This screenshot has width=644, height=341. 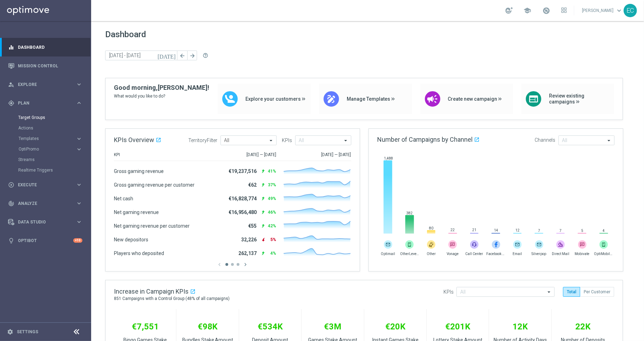 What do you see at coordinates (50, 138) in the screenshot?
I see `div: Templates keyboard_arrow_right` at bounding box center [50, 138].